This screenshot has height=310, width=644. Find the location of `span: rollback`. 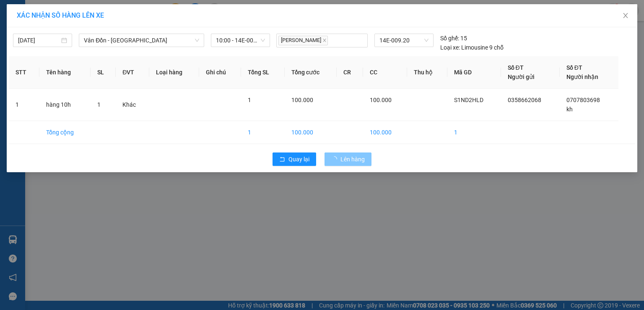

span: rollback is located at coordinates (282, 160).